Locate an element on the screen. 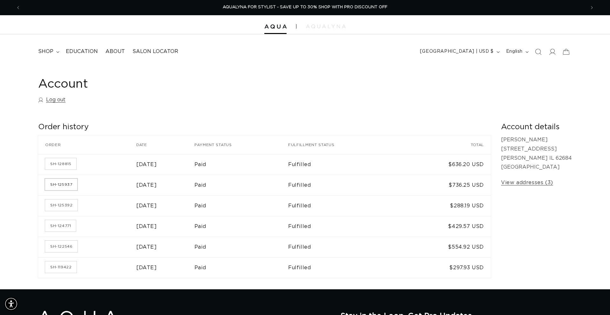  td: $429.57 USD is located at coordinates (446, 226).